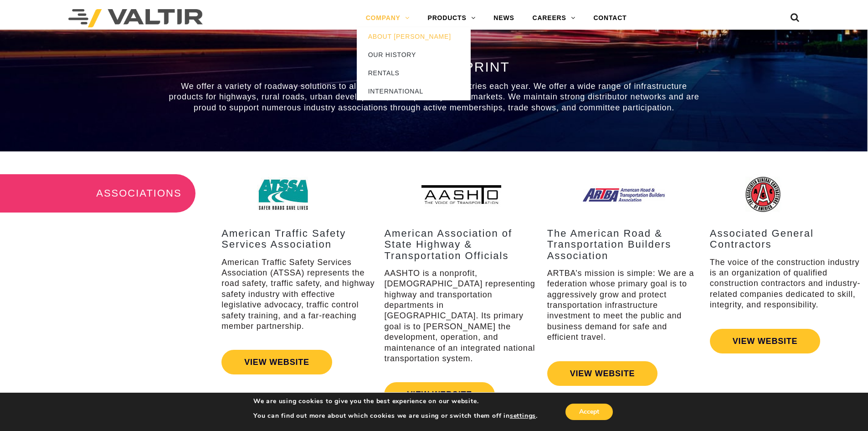 The image size is (868, 431). Describe the element at coordinates (414, 73) in the screenshot. I see `a: RENTALS` at that location.